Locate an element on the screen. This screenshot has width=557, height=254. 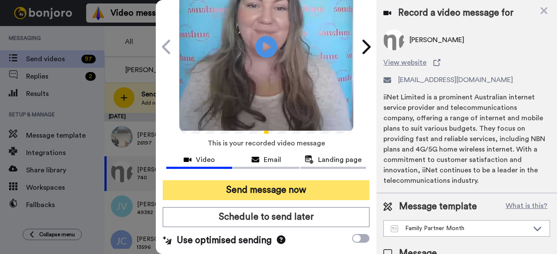
button: What is this? is located at coordinates (526, 207).